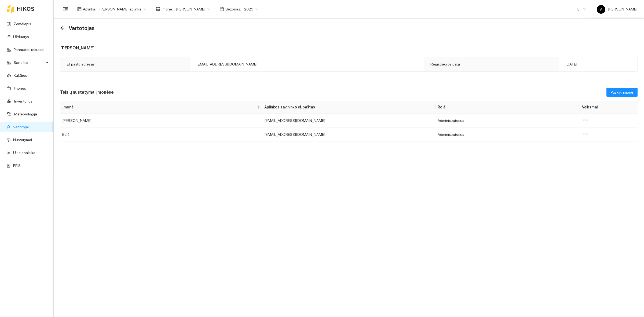 The width and height of the screenshot is (644, 317). Describe the element at coordinates (62, 28) in the screenshot. I see `div: Atgal` at that location.